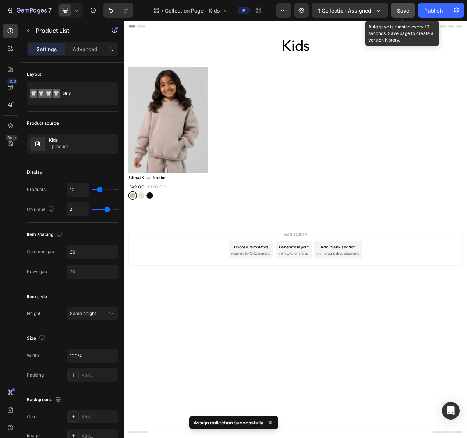 The height and width of the screenshot is (438, 467). Describe the element at coordinates (45, 234) in the screenshot. I see `div: Item spacing` at that location.